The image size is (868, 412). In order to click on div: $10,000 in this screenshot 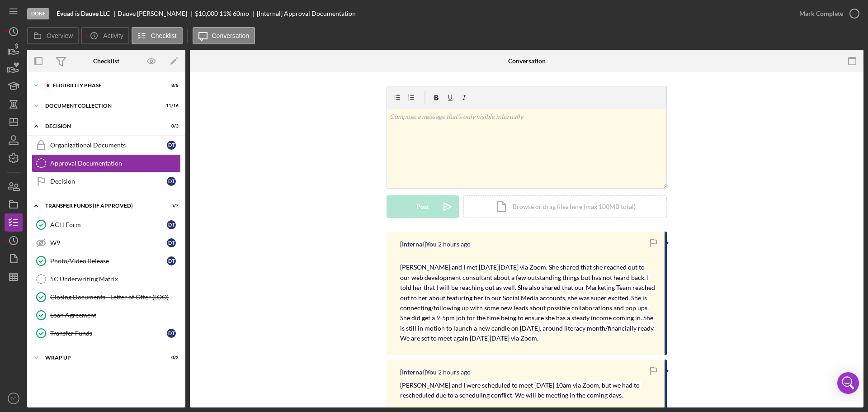, I will do `click(206, 13)`.